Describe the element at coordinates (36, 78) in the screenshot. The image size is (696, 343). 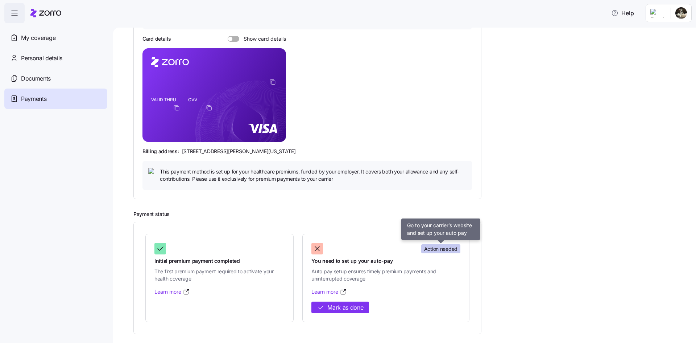
I see `span: Documents` at that location.